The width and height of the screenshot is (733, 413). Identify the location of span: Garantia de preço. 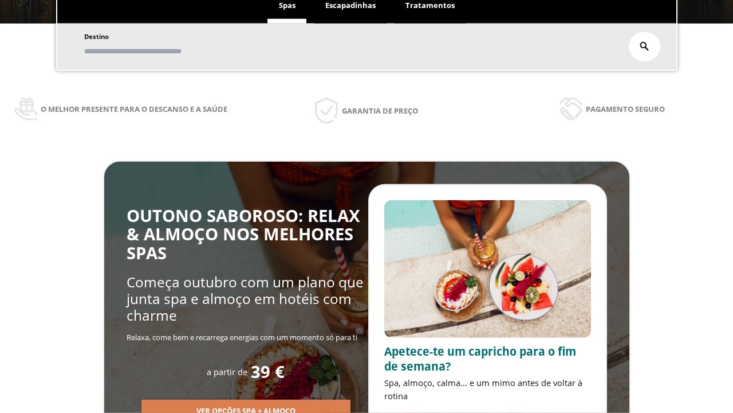
(380, 111).